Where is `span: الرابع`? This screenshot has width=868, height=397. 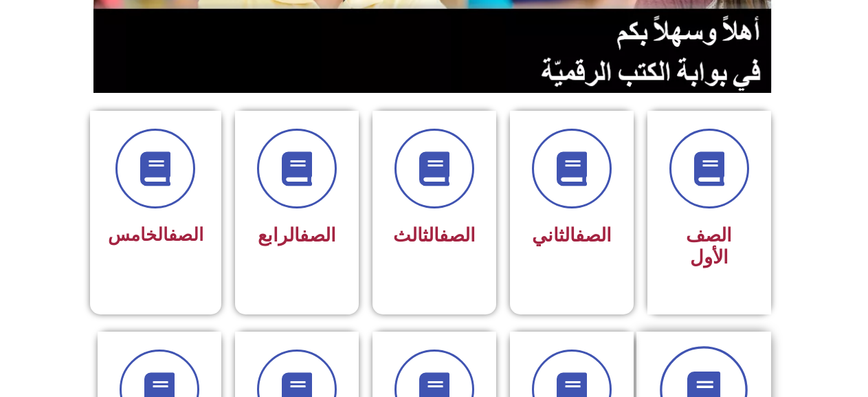
span: الرابع is located at coordinates (297, 235).